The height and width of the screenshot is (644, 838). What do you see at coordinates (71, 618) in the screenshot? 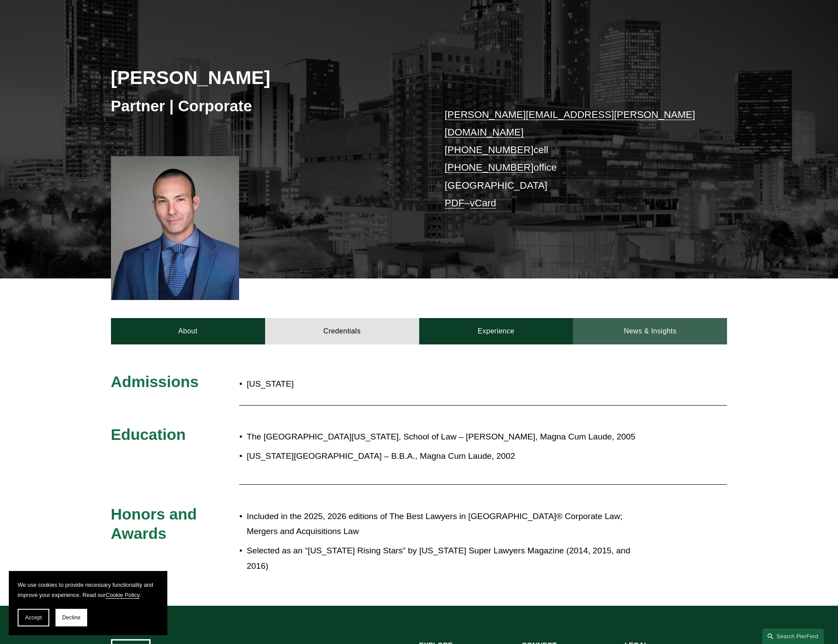
I see `span: Decline` at bounding box center [71, 618].